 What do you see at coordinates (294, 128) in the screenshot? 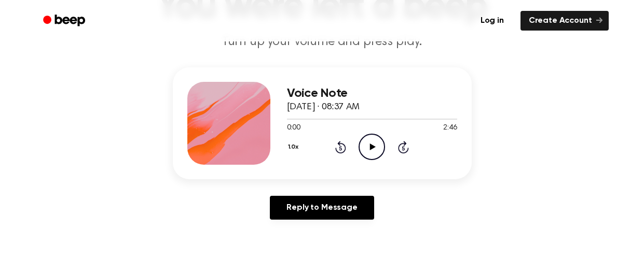
I see `span: 0:00` at bounding box center [294, 128].